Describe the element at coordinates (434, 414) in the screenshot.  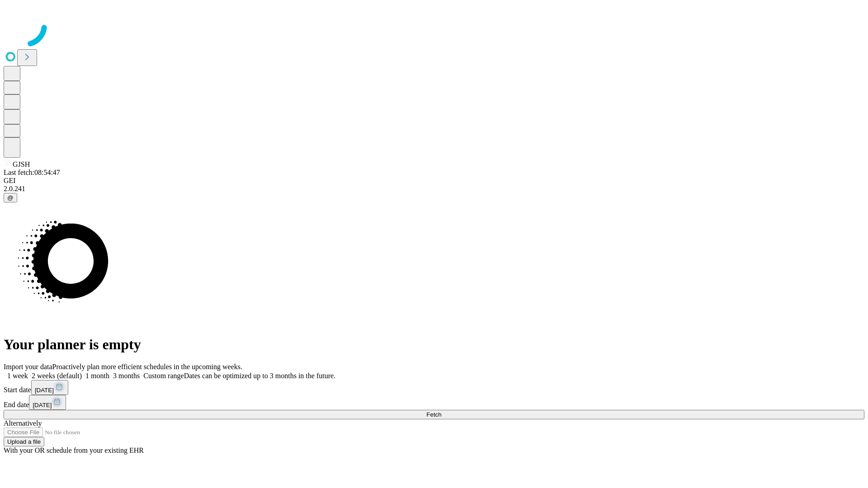
I see `span: Fetch` at that location.